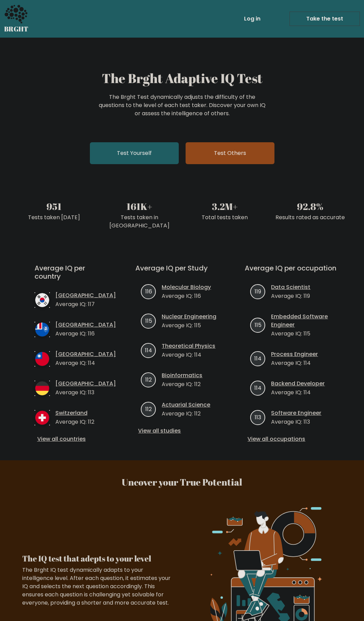  Describe the element at coordinates (225, 207) in the screenshot. I see `div: 3.2M+` at that location.